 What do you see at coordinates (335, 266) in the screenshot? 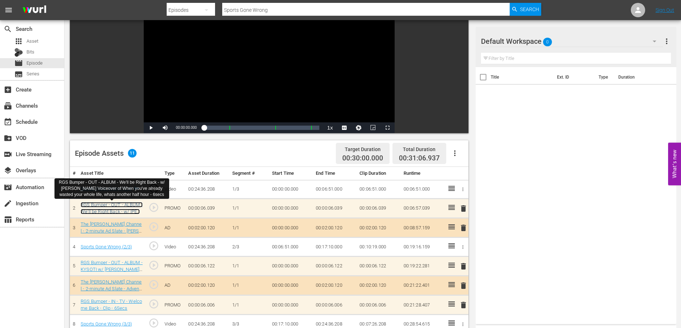
I see `td: 00:00:06.122` at bounding box center [335, 266].